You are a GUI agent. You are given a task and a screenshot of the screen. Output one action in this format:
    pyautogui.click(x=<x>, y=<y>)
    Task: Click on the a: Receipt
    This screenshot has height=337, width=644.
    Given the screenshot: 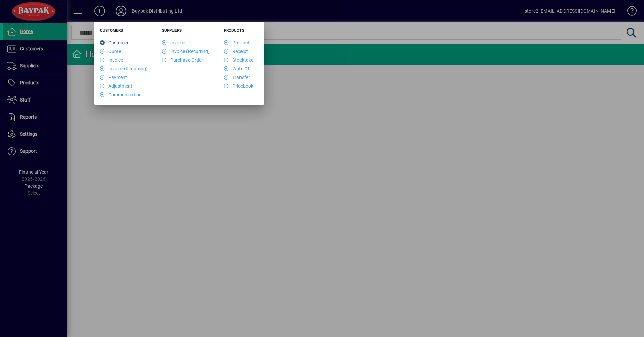 What is the action you would take?
    pyautogui.click(x=236, y=51)
    